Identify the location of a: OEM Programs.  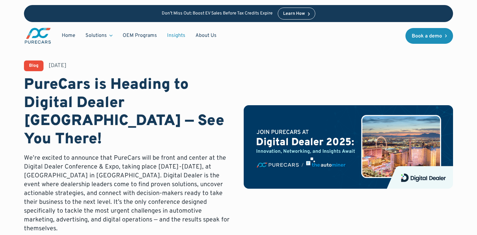
(140, 36).